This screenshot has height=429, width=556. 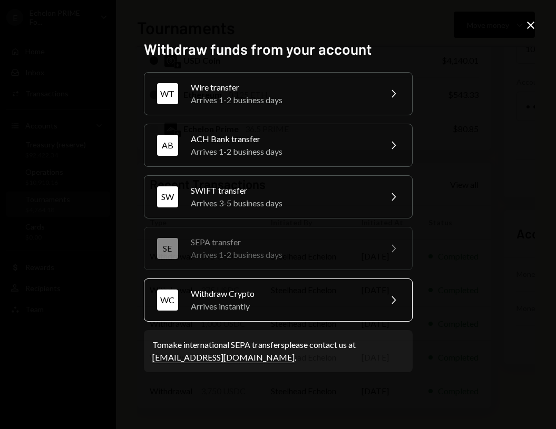 What do you see at coordinates (282, 294) in the screenshot?
I see `div: Withdraw Crypto` at bounding box center [282, 294].